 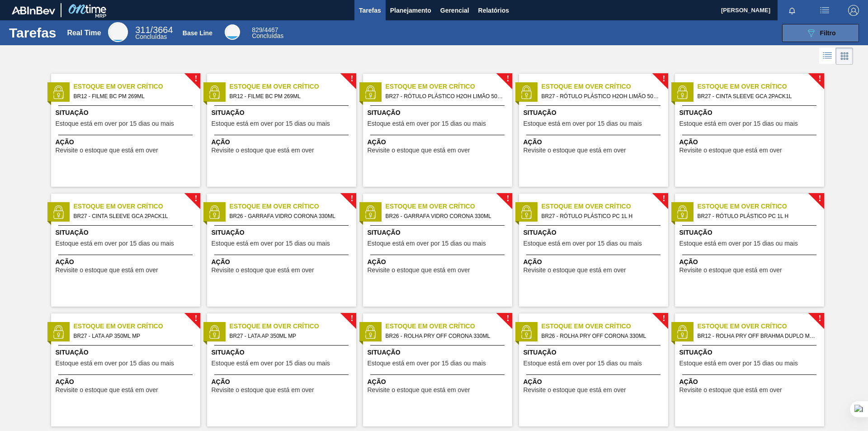 I want to click on h1: Tarefas, so click(x=33, y=33).